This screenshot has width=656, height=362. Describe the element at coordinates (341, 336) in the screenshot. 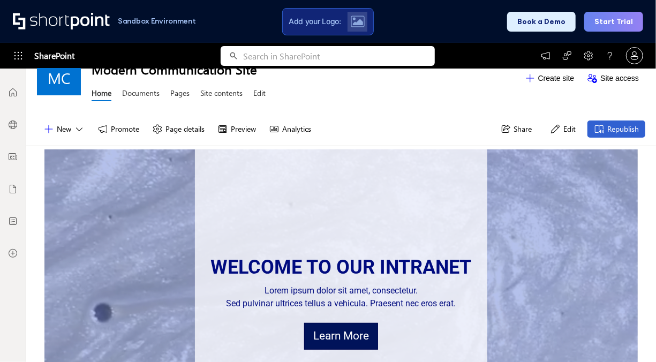

I see `a: Learn More` at that location.